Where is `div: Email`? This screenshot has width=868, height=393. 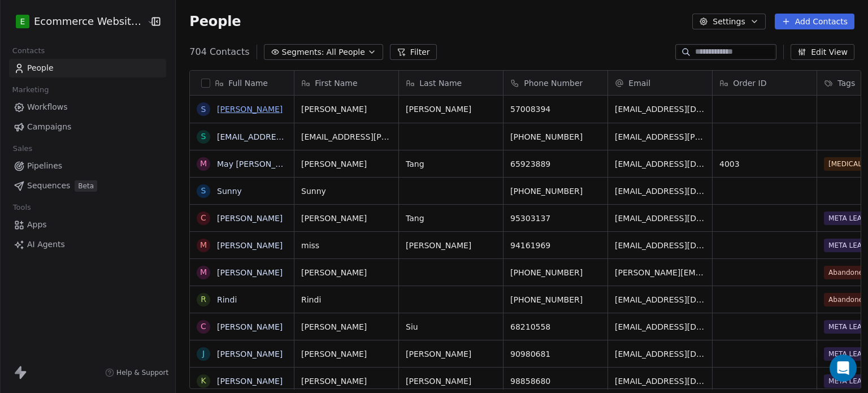 div: Email is located at coordinates (660, 82).